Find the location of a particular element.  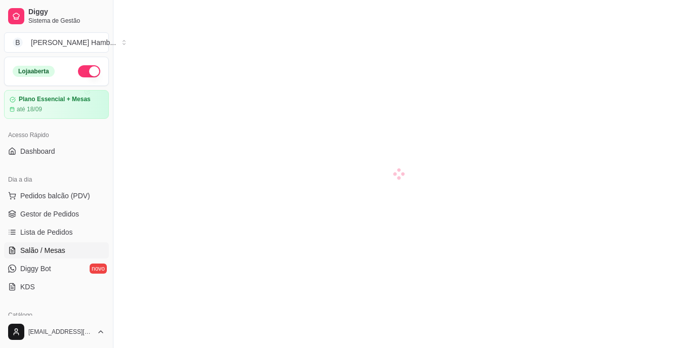

div: Dia a dia is located at coordinates (56, 180).